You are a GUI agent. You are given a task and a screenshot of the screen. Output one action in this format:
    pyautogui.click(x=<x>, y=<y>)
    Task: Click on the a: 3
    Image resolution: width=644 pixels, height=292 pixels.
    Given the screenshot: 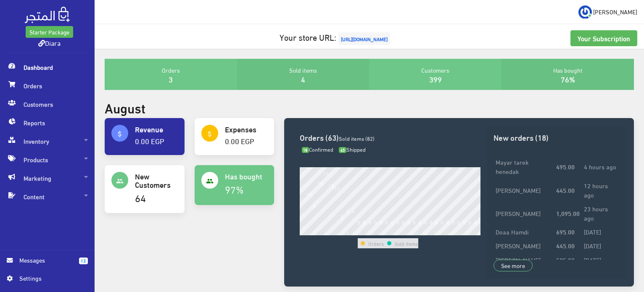 What is the action you would take?
    pyautogui.click(x=171, y=78)
    